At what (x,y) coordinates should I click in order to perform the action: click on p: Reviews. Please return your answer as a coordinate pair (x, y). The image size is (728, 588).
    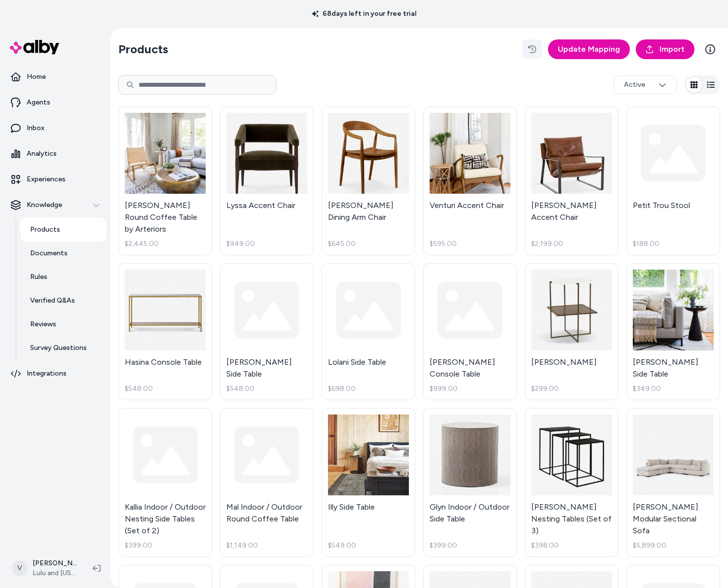
    Looking at the image, I should click on (43, 324).